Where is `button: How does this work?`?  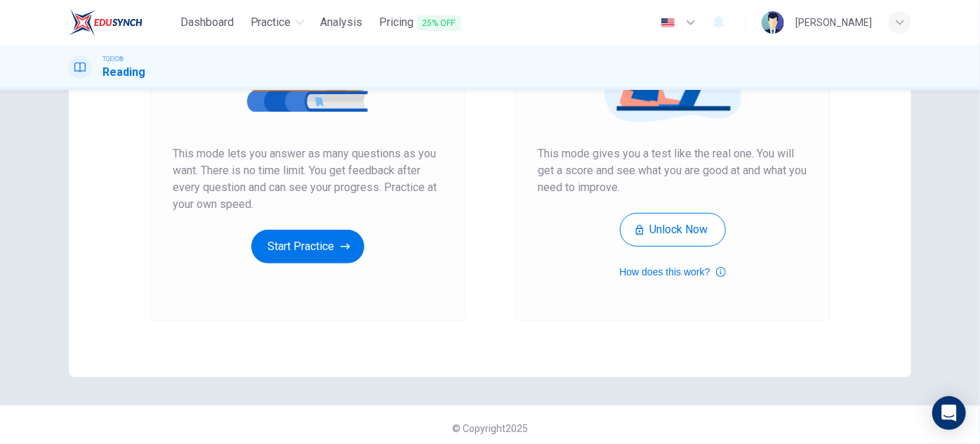 button: How does this work? is located at coordinates (672, 272).